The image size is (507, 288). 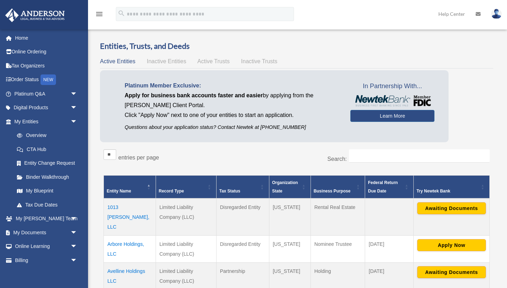 What do you see at coordinates (392, 116) in the screenshot?
I see `a: Learn More` at bounding box center [392, 116].